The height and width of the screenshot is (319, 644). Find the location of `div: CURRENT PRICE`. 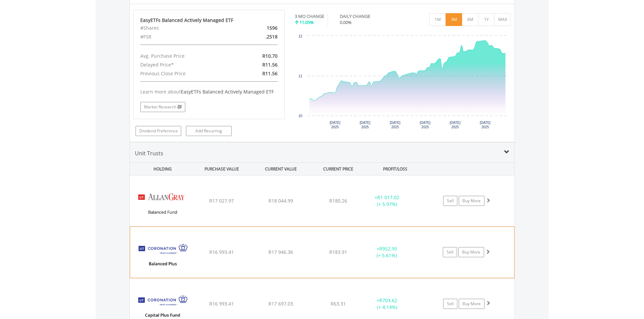

div: CURRENT PRICE is located at coordinates (338, 169).